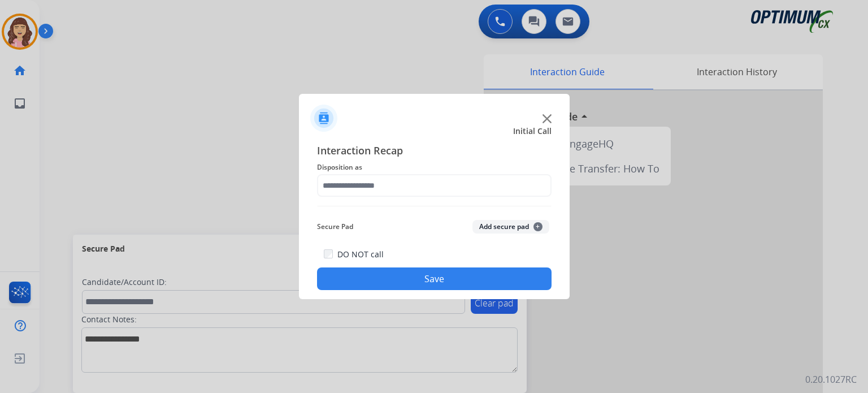 The height and width of the screenshot is (393, 868). What do you see at coordinates (360, 255) in the screenshot?
I see `label: DO NOT call` at bounding box center [360, 255].